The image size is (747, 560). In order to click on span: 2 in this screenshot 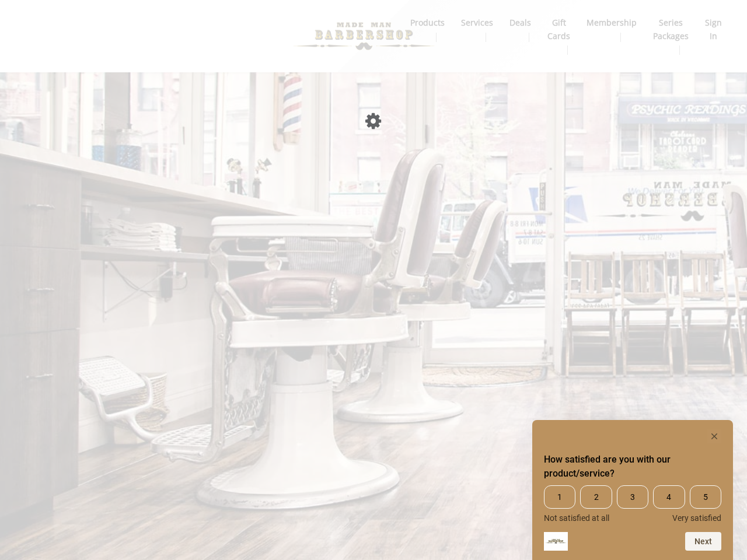, I will do `click(596, 497)`.